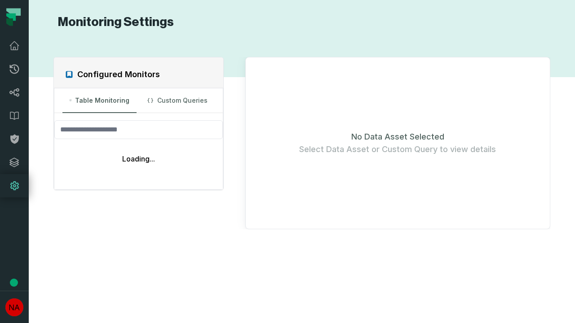 The image size is (575, 323). I want to click on span: Select Data Asset or Custom Query to view details, so click(397, 150).